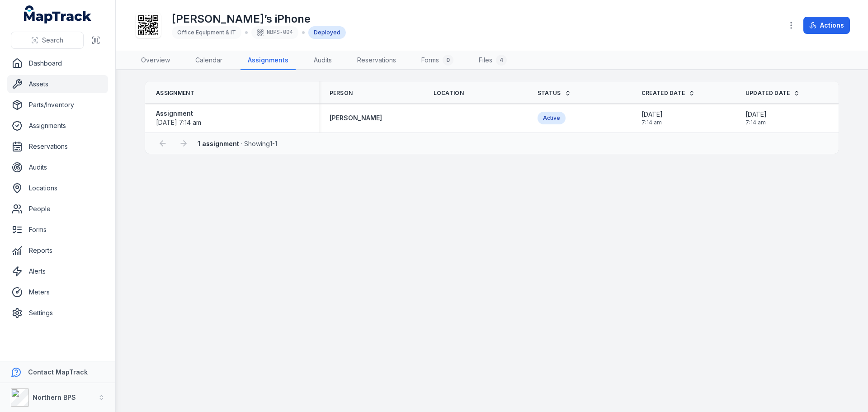 The image size is (868, 412). Describe the element at coordinates (549, 93) in the screenshot. I see `span: Status` at that location.